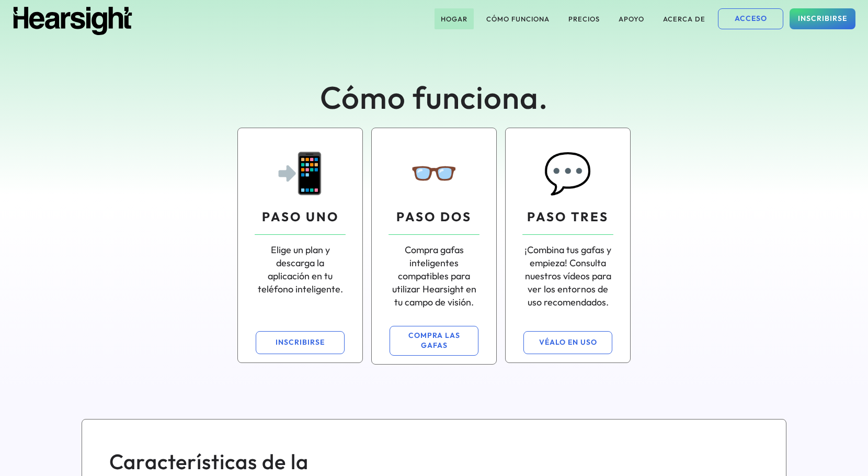 This screenshot has height=476, width=868. What do you see at coordinates (518, 18) in the screenshot?
I see `font: CÓMO FUNCIONA` at bounding box center [518, 18].